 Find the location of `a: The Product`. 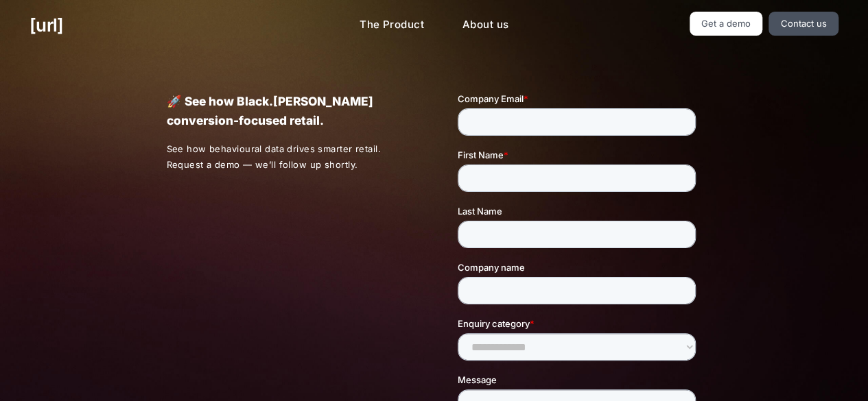

a: The Product is located at coordinates (392, 24).